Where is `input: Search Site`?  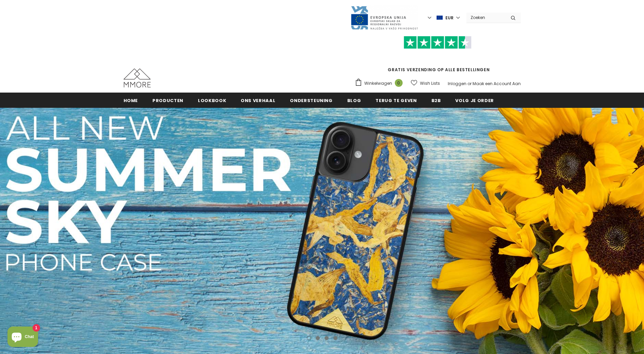
input: Search Site is located at coordinates (486, 17).